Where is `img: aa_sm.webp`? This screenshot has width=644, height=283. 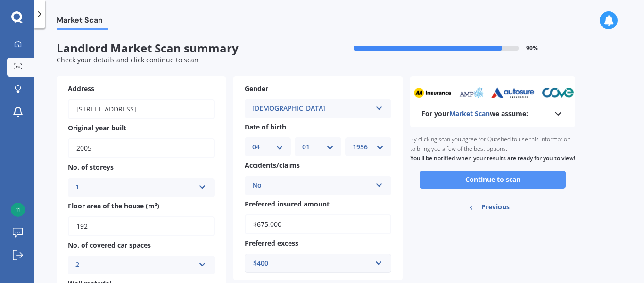
img: aa_sm.webp is located at coordinates (431, 93).